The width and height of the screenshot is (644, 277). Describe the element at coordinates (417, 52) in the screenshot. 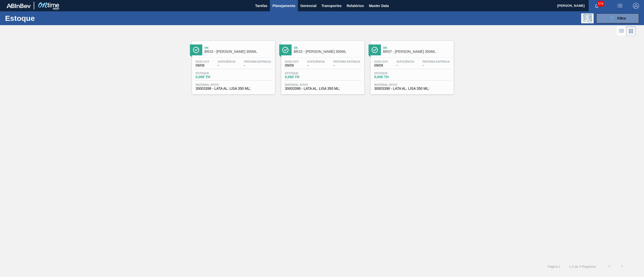

I see `span: BR07 - LATA LISA 350ML` at that location.